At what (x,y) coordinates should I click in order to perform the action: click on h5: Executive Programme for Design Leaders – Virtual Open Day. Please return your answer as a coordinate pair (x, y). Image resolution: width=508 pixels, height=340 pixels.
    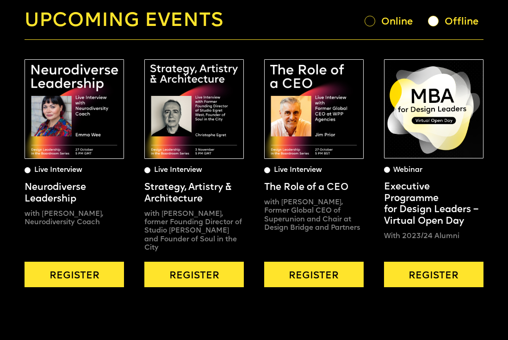
    Looking at the image, I should click on (434, 204).